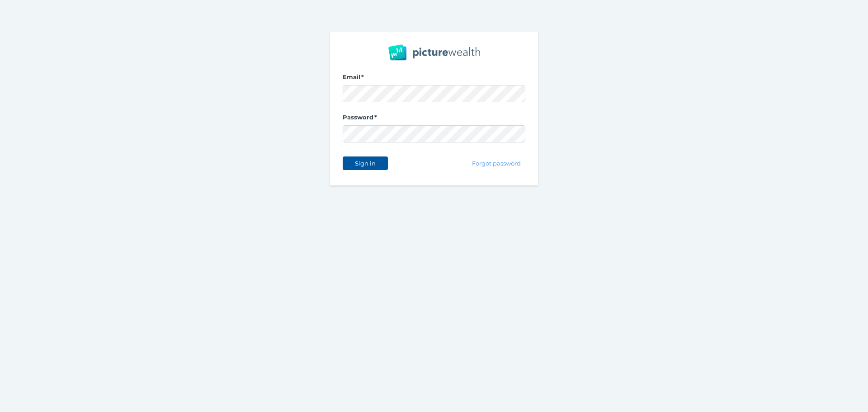  What do you see at coordinates (496, 163) in the screenshot?
I see `span: Forgot password` at bounding box center [496, 163].